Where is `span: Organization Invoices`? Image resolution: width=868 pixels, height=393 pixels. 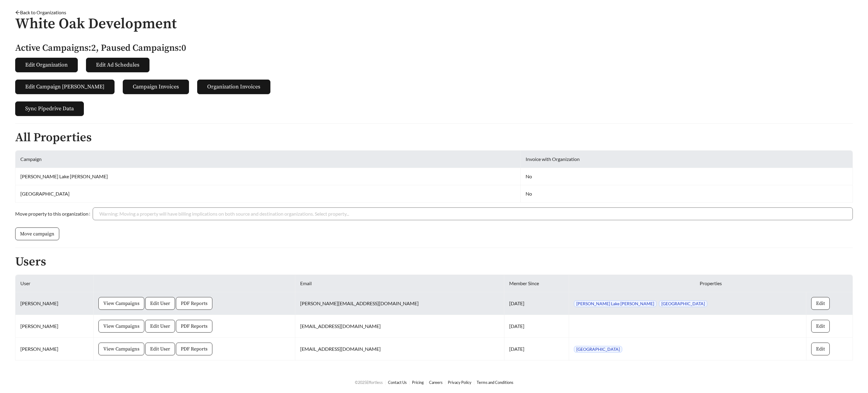 span: Organization Invoices is located at coordinates (234, 87).